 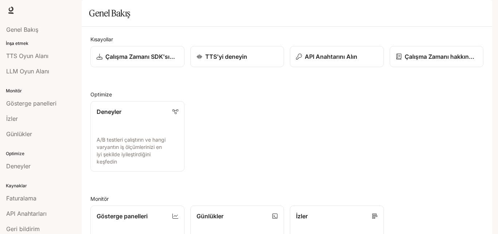 I want to click on font: Günlükler, so click(x=210, y=216).